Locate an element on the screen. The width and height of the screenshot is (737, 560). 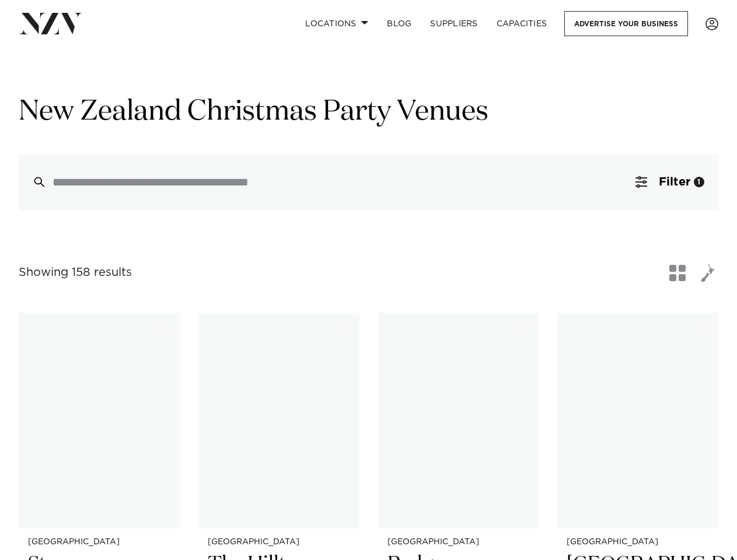
span: Filter is located at coordinates (674, 182).